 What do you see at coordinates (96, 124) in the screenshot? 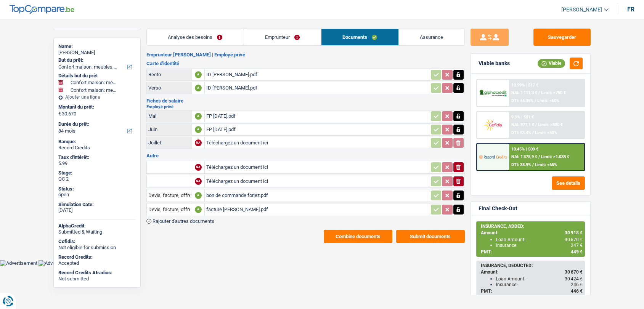
I see `label: Durée du prêt:` at bounding box center [96, 124].